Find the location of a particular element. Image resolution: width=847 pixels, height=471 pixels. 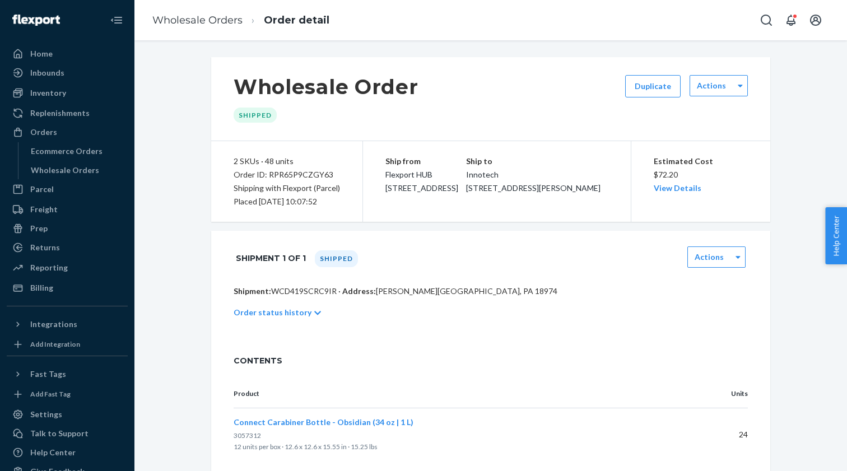

img: Flexport logo is located at coordinates (36, 20).